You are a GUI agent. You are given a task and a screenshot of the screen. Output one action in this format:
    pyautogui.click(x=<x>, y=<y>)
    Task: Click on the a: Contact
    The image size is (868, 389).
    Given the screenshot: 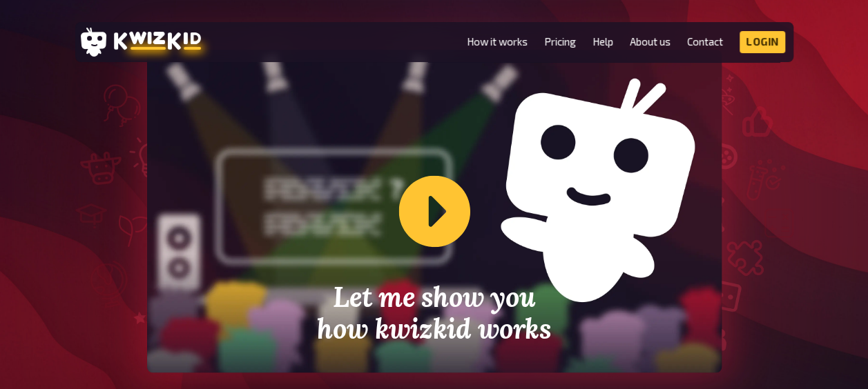 What is the action you would take?
    pyautogui.click(x=705, y=41)
    